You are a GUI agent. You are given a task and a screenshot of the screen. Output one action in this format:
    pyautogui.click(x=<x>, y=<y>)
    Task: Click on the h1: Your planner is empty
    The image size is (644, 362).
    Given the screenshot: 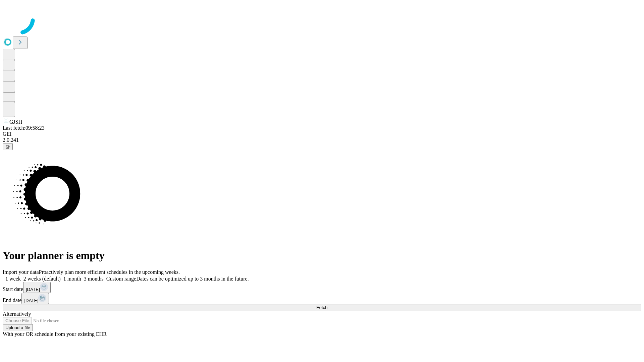 What is the action you would take?
    pyautogui.click(x=322, y=256)
    